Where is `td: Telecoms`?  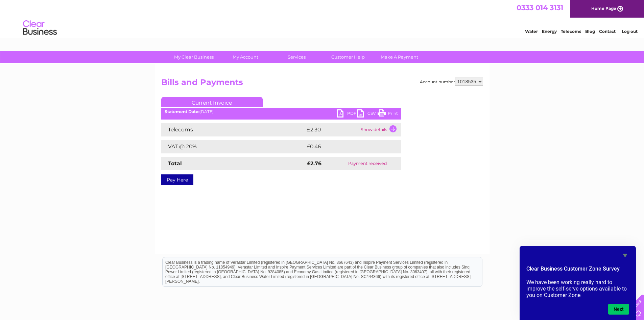 td: Telecoms is located at coordinates (233, 130).